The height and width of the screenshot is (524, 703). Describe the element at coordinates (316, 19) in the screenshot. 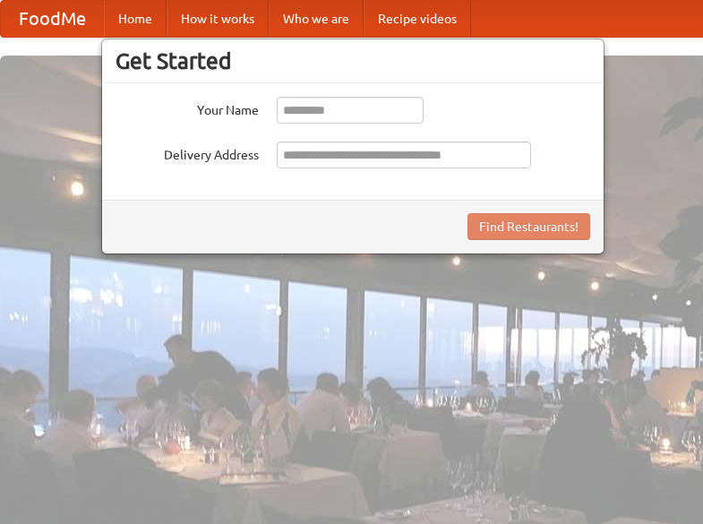

I see `a: Who we are` at that location.